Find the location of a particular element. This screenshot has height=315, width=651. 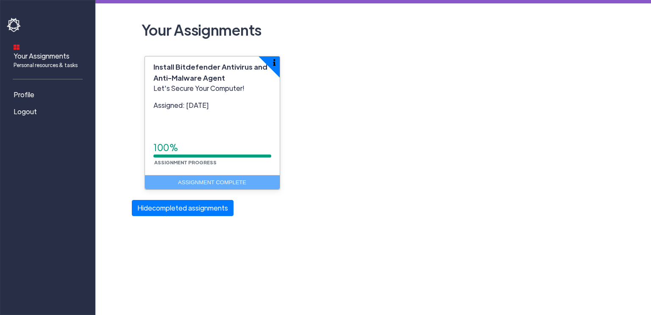

p: Let's Secure Your Computer! is located at coordinates (212, 88).